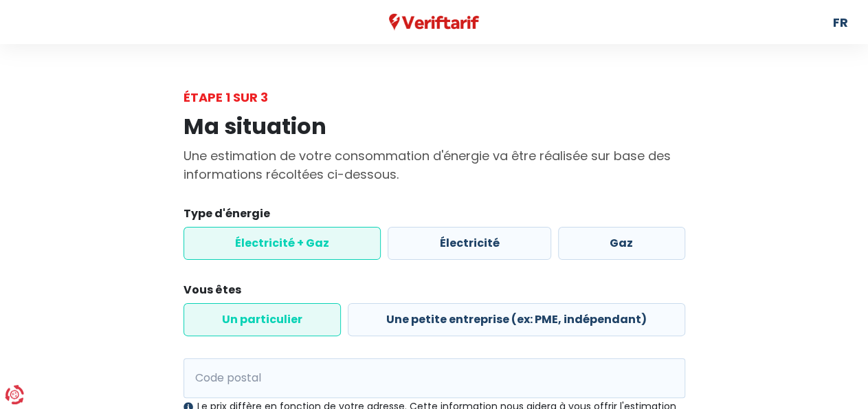  I want to click on label: Électricité + Gaz, so click(283, 244).